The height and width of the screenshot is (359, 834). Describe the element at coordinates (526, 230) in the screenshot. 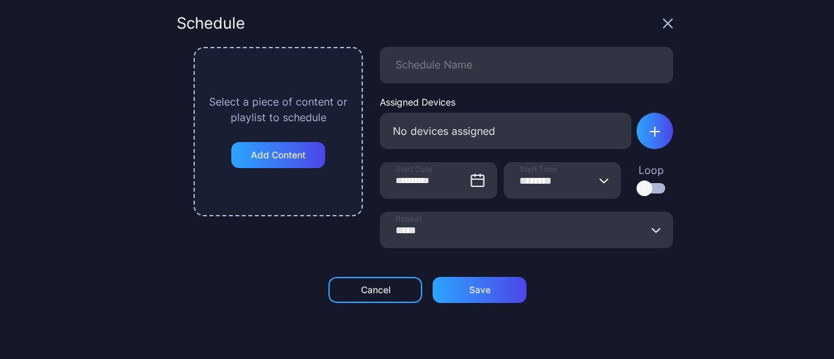

I see `input: Repeat` at that location.